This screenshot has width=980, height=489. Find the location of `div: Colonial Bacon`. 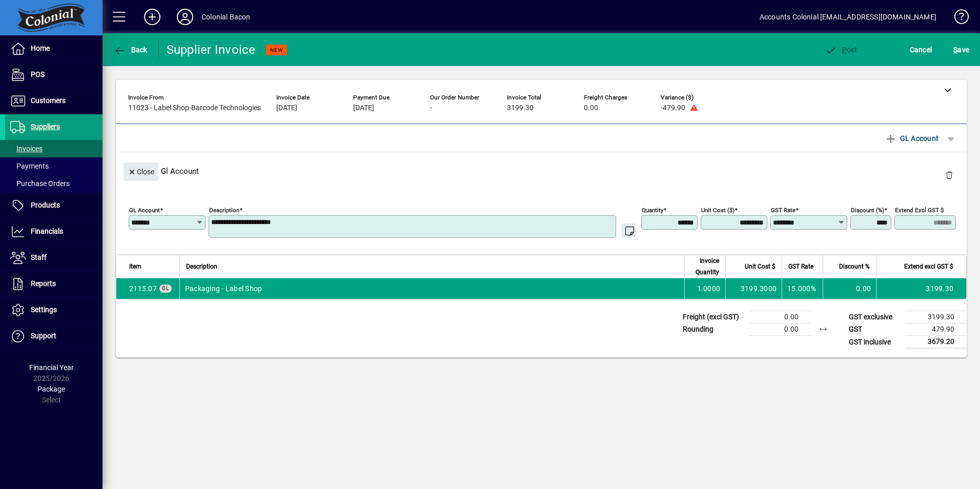

div: Colonial Bacon is located at coordinates (226, 17).